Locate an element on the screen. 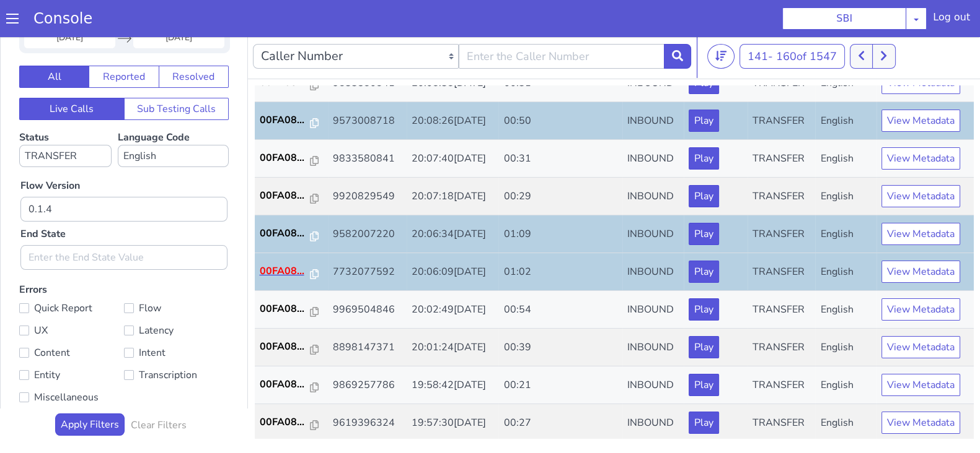 The height and width of the screenshot is (453, 980). td: 00:27 is located at coordinates (560, 389).